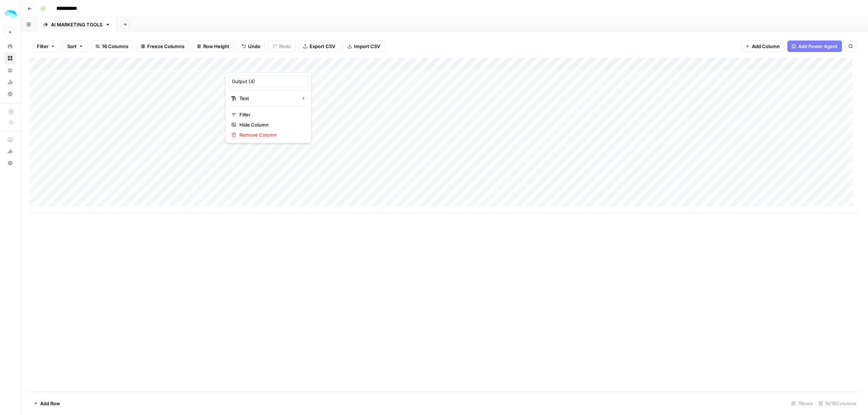 The image size is (868, 415). I want to click on button: 16 Columns, so click(111, 46).